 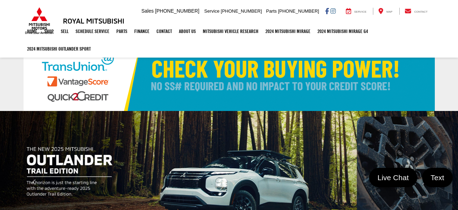 I want to click on span: Text, so click(x=437, y=178).